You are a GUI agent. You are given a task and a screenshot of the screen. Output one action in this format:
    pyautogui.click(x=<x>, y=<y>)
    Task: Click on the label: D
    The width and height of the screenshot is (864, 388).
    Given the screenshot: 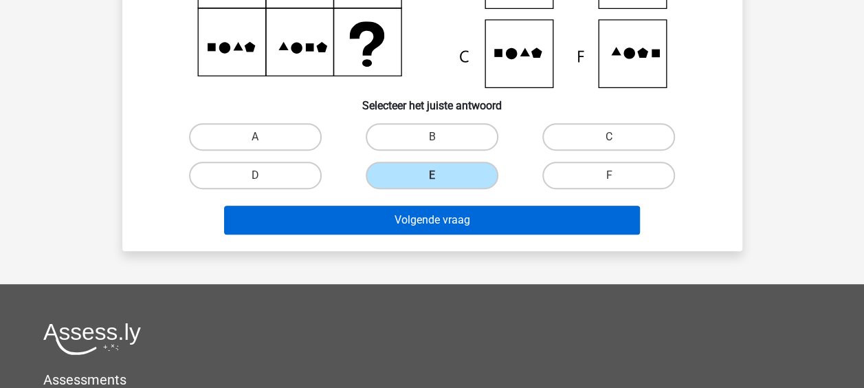 What is the action you would take?
    pyautogui.click(x=255, y=175)
    